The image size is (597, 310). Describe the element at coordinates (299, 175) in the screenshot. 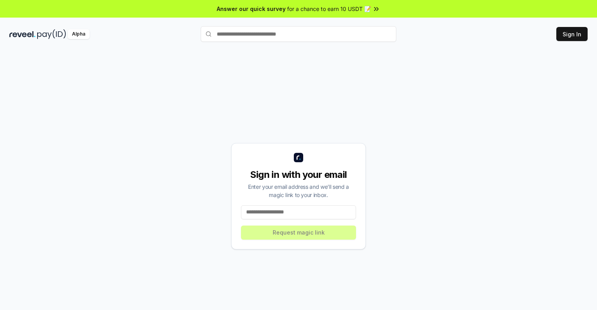

I see `div: Sign in with your email` at that location.